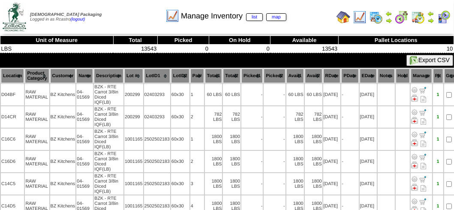 This screenshot has height=210, width=454. I want to click on th: EDate, so click(368, 76).